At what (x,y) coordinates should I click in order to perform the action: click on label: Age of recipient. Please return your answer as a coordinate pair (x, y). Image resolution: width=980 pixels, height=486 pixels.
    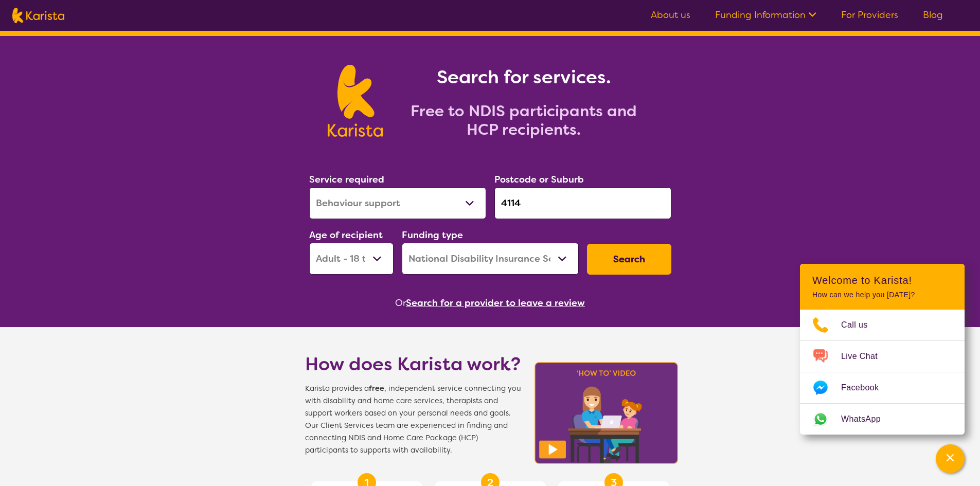
    Looking at the image, I should click on (346, 235).